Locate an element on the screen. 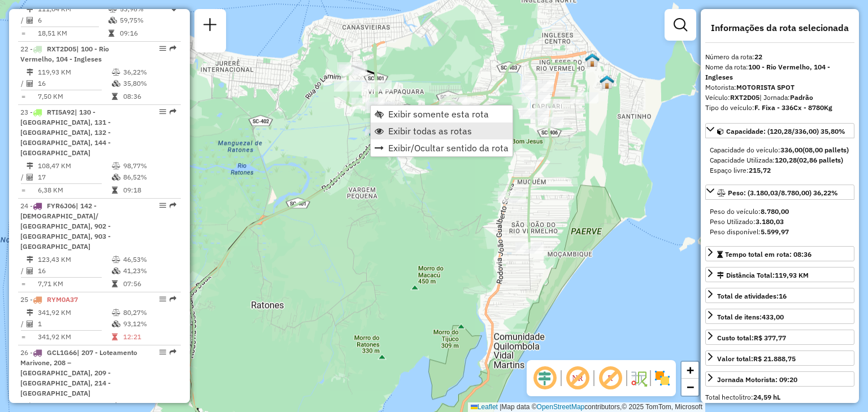 The image size is (868, 412). td: 341,92 KM is located at coordinates (74, 337).